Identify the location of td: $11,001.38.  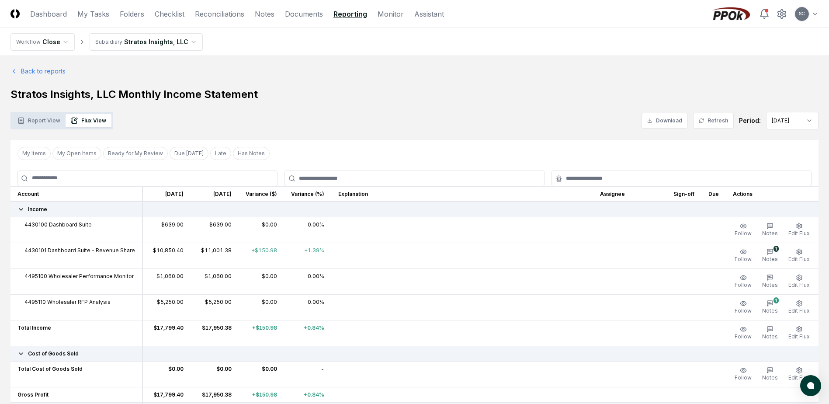
(214, 255).